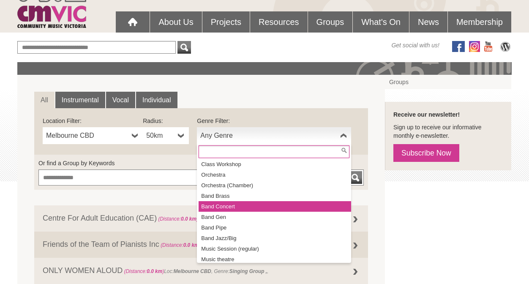 The image size is (529, 284). Describe the element at coordinates (275, 164) in the screenshot. I see `li: Class Workshop` at that location.